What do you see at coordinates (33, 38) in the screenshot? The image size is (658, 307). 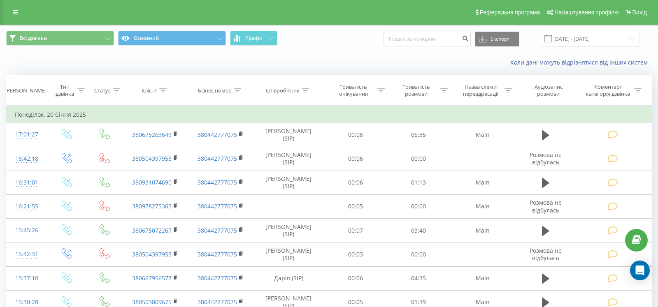 I see `span: Всі дзвінки` at bounding box center [33, 38].